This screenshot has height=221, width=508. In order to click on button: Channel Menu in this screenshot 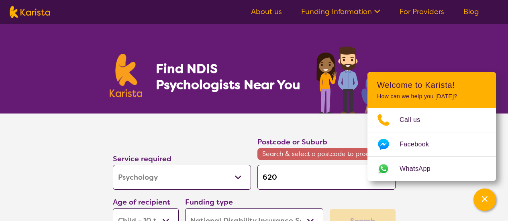, I will do `click(484, 200)`.